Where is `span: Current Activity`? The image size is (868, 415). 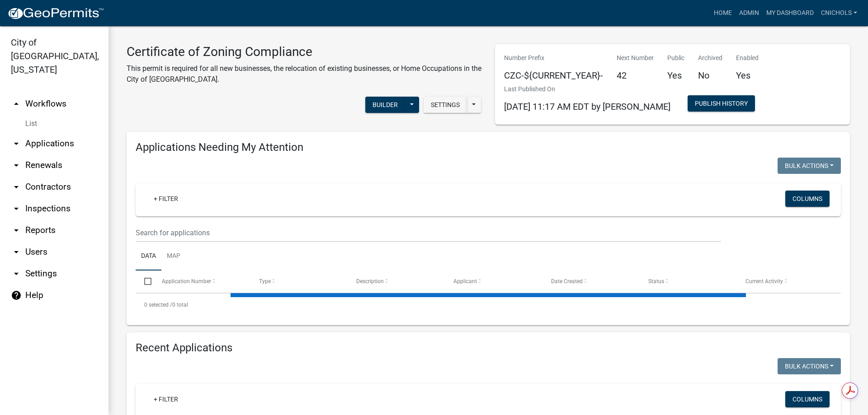
span: Current Activity is located at coordinates (764, 281).